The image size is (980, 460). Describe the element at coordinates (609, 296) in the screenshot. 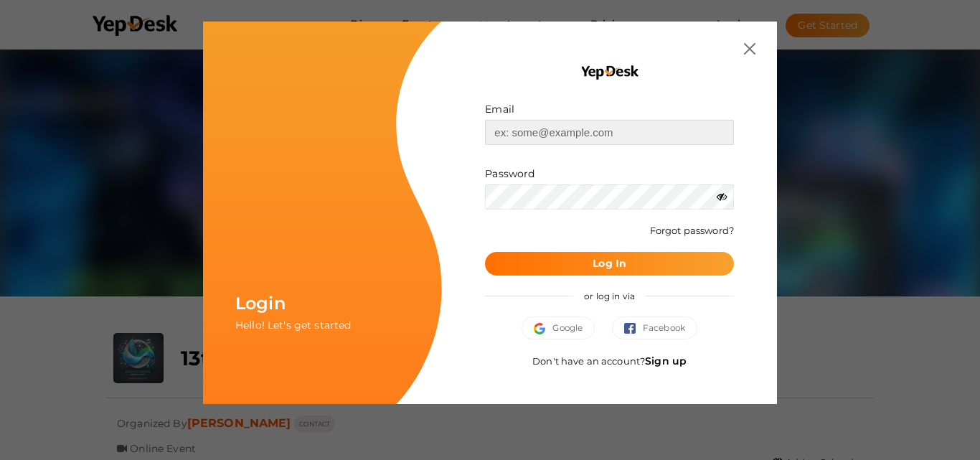

I see `span: or log in via` at that location.